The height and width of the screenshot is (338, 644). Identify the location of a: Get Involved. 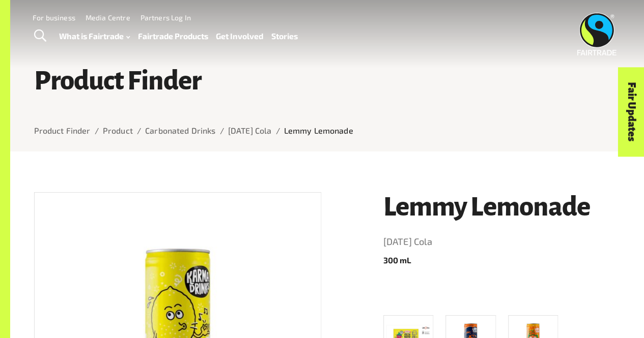
(239, 36).